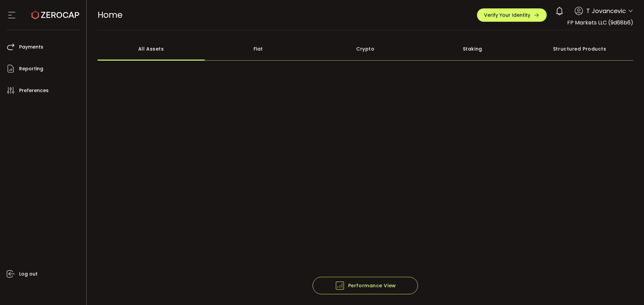 This screenshot has width=644, height=305. I want to click on div: Crypto, so click(366, 49).